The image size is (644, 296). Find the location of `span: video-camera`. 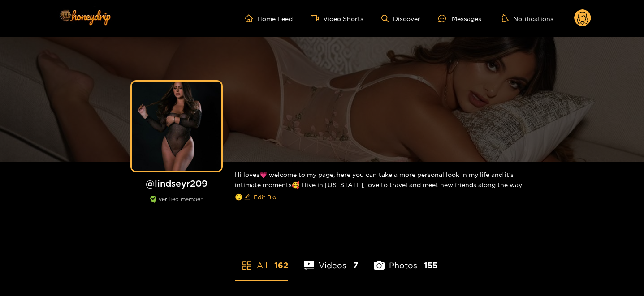

span: video-camera is located at coordinates (317, 18).